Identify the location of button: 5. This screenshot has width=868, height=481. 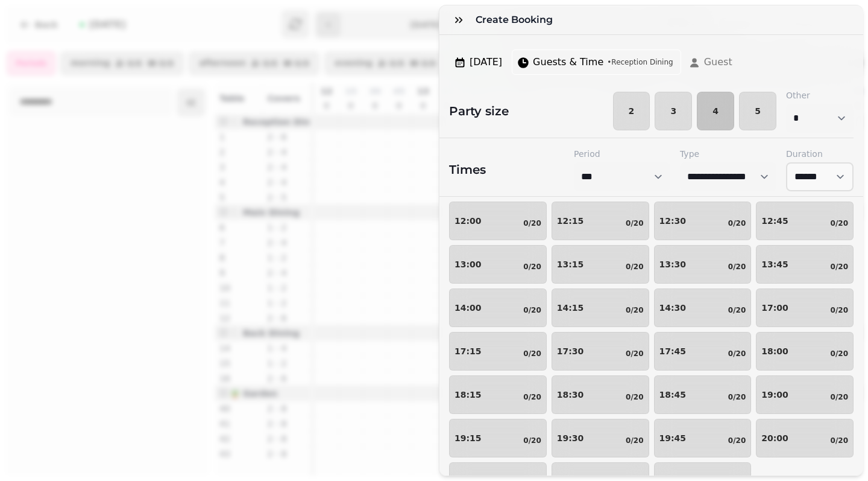
(758, 111).